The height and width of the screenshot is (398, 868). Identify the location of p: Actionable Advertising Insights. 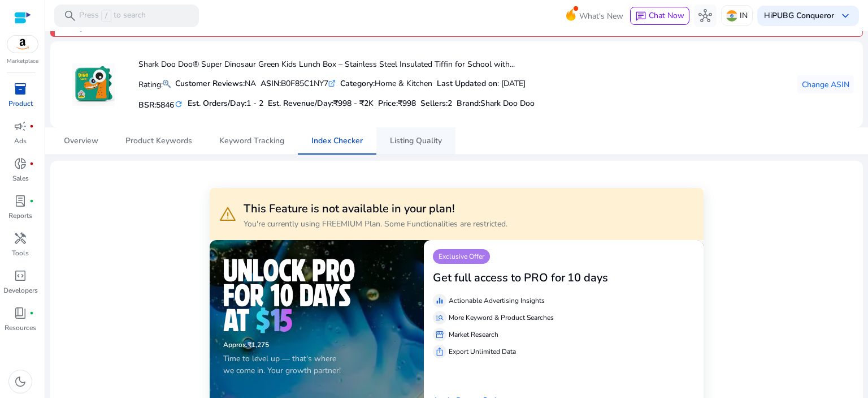
(497, 301).